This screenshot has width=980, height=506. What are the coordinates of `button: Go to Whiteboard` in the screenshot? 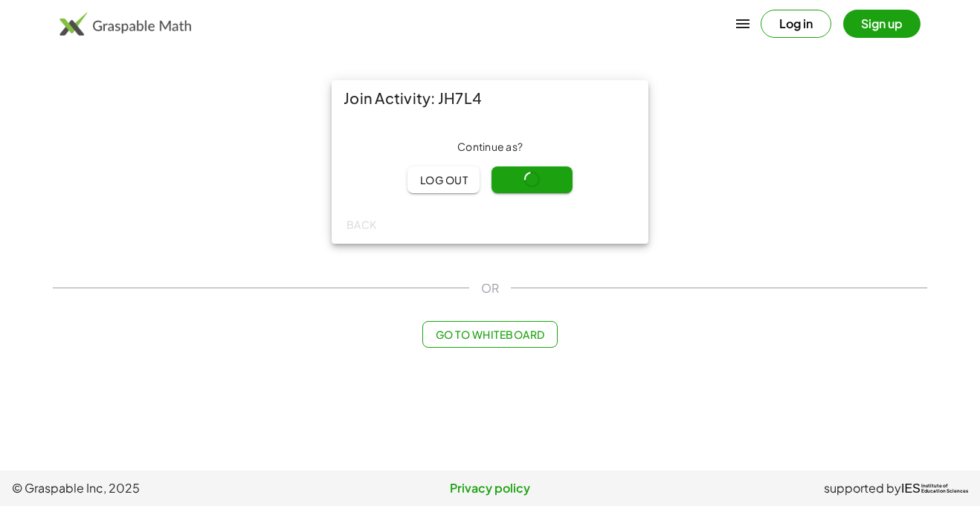 It's located at (489, 334).